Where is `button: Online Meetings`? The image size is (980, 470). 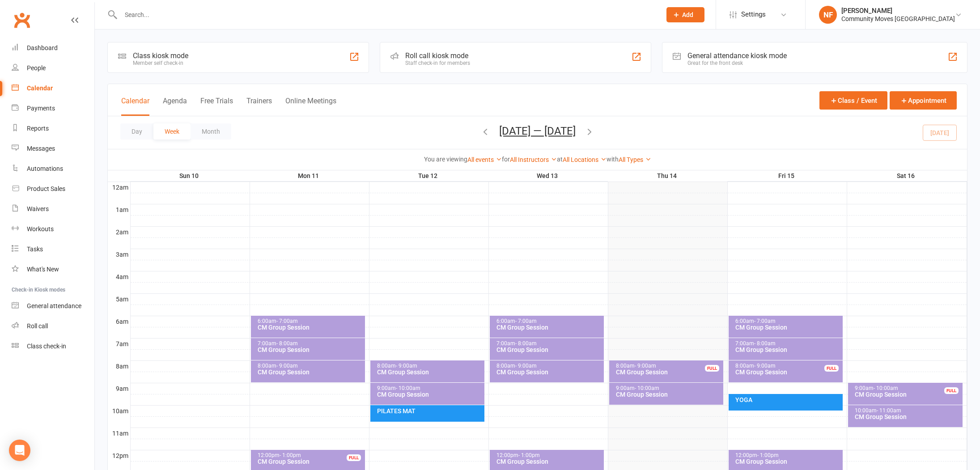 button: Online Meetings is located at coordinates (311, 106).